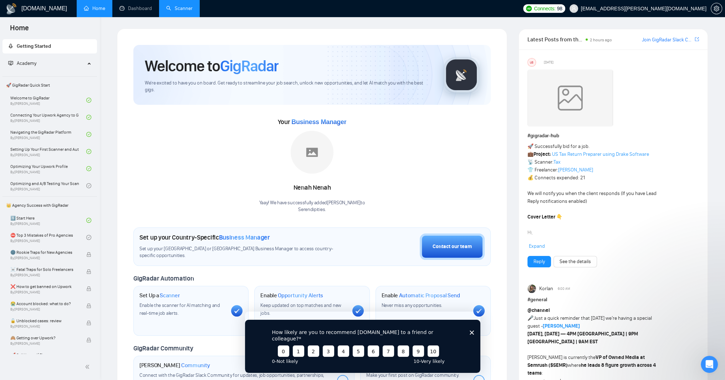 This screenshot has height=380, width=725. What do you see at coordinates (45, 252) in the screenshot?
I see `span: 🌚 Rookie Traps for New Agencies` at bounding box center [45, 252].